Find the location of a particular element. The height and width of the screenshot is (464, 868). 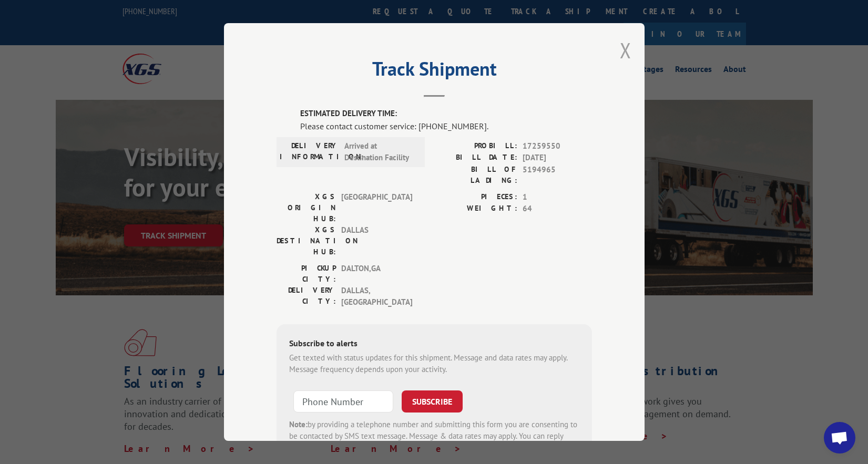

label: WEIGHT: is located at coordinates (476, 209).